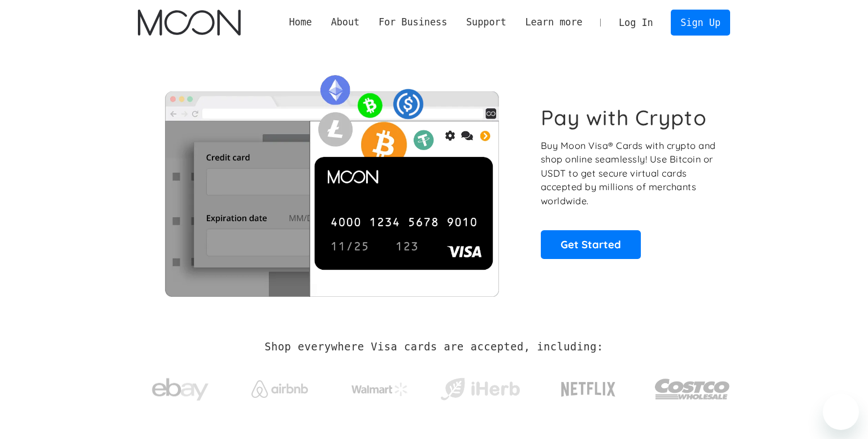  I want to click on img: Netflix, so click(588, 390).